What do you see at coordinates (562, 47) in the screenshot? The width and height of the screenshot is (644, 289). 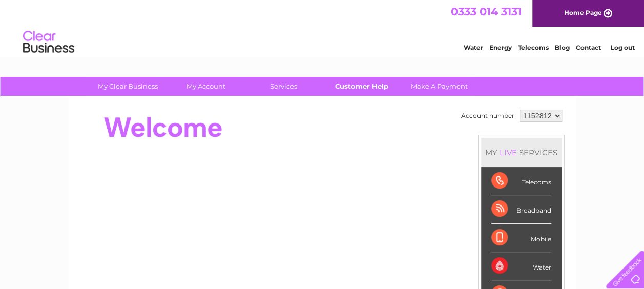 I see `a: Blog` at bounding box center [562, 47].